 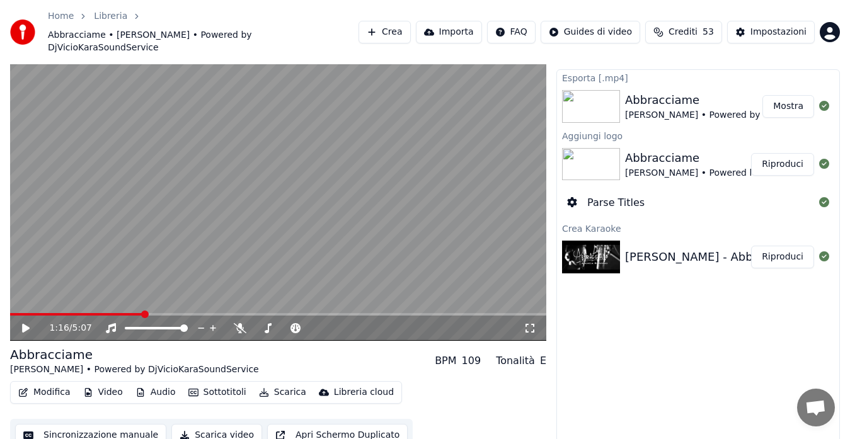 I want to click on button: Modifica, so click(x=44, y=392).